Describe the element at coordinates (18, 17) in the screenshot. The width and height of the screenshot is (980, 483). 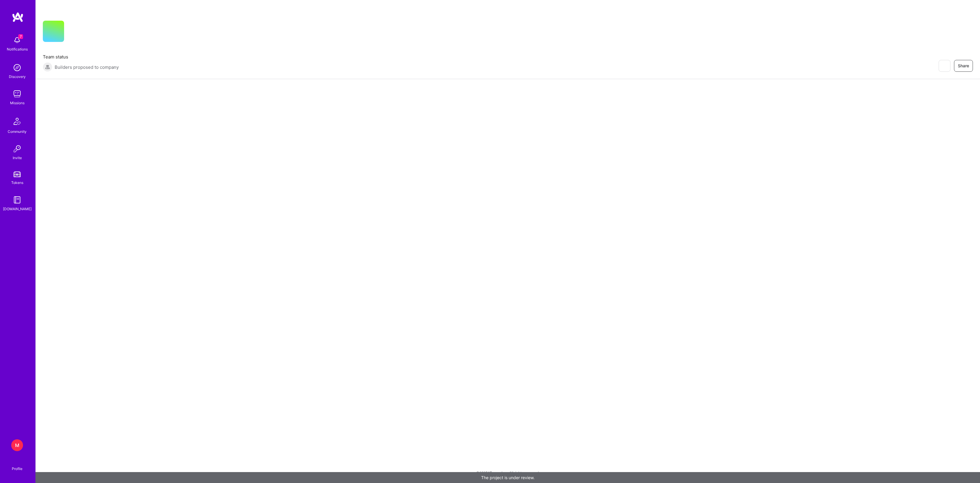
I see `img: logo` at that location.